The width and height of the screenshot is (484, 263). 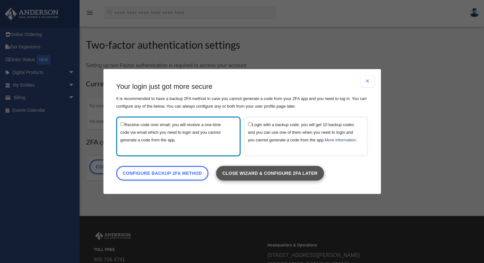 I want to click on a: More information., so click(x=340, y=140).